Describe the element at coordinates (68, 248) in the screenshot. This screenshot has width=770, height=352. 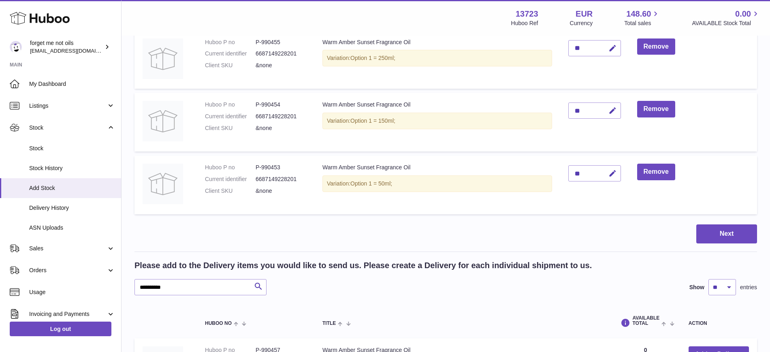
I see `span: Sales` at that location.